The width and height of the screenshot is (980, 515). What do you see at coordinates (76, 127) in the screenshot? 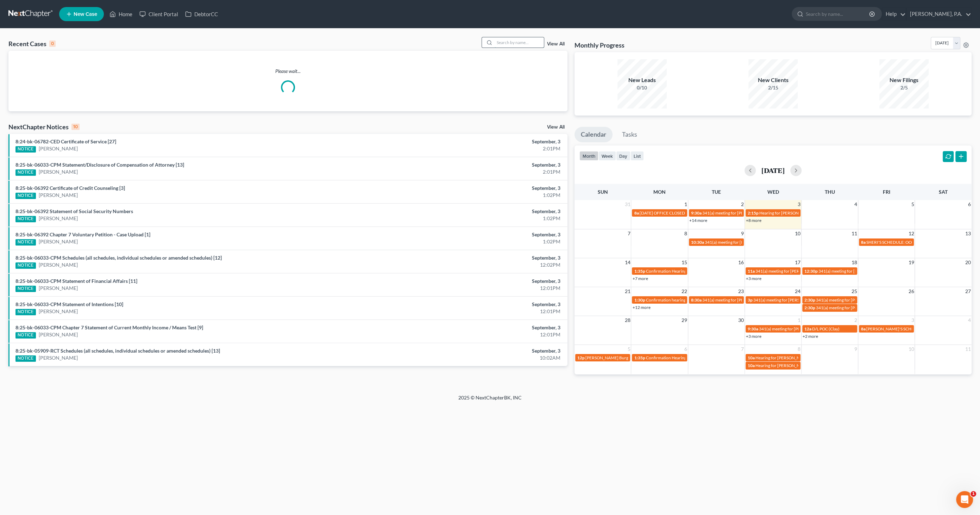
I see `div: 10` at bounding box center [76, 127].